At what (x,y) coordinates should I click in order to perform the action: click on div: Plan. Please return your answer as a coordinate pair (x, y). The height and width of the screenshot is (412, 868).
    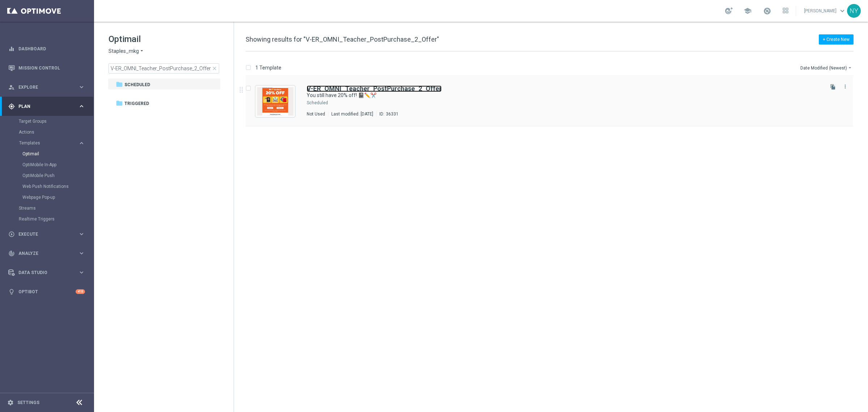
    Looking at the image, I should click on (43, 107).